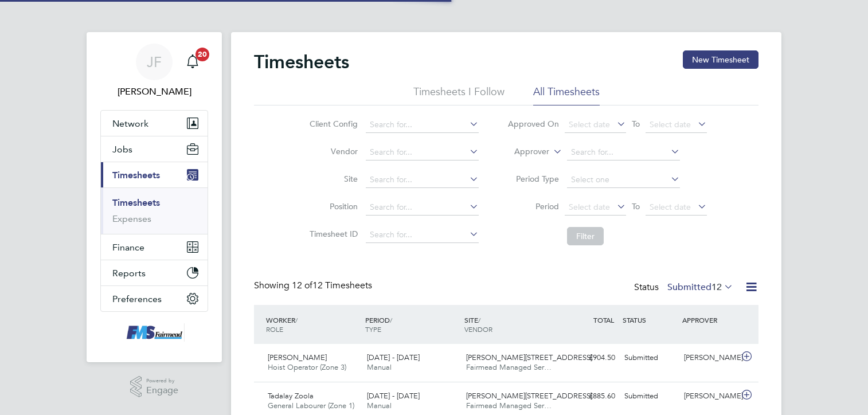 The height and width of the screenshot is (415, 868). Describe the element at coordinates (202, 54) in the screenshot. I see `span: 20` at that location.